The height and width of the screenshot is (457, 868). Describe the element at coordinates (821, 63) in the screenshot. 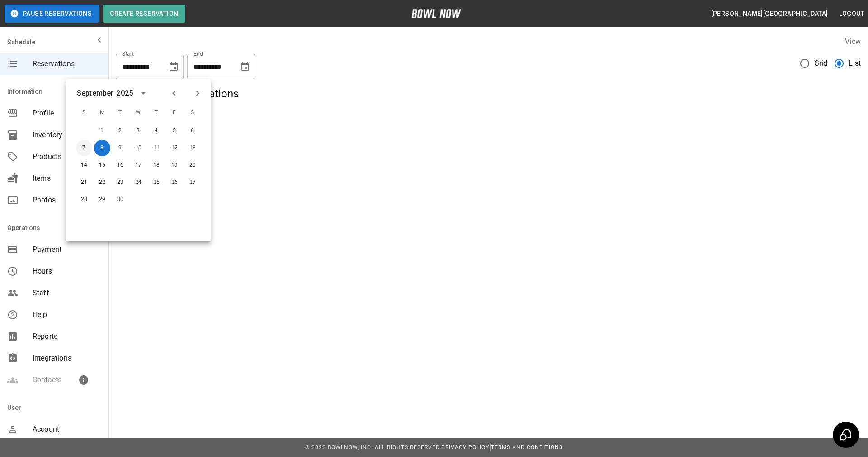

I see `span: Grid` at that location.